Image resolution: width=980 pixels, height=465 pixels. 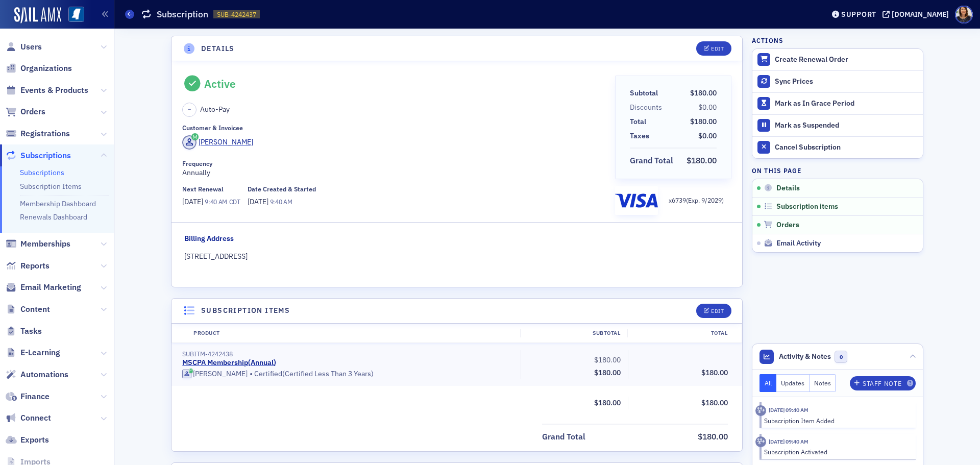 What do you see at coordinates (840, 357) in the screenshot?
I see `span: 0` at bounding box center [840, 357].